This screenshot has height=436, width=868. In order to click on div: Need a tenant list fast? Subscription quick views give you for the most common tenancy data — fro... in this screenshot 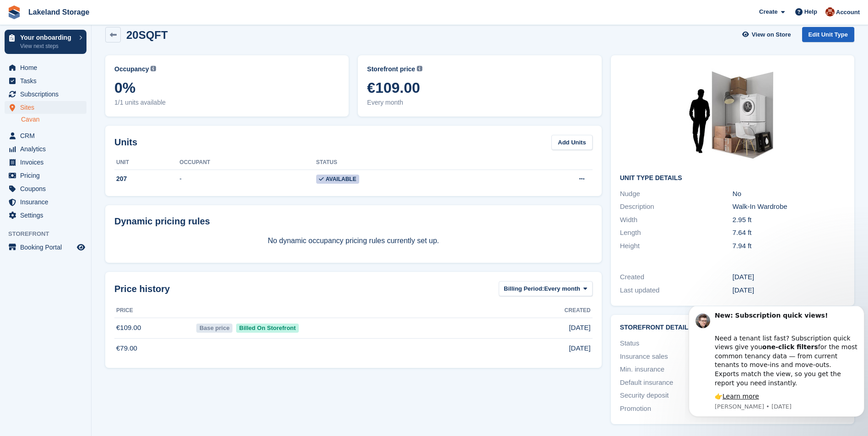, I will do `click(101, 50)`.